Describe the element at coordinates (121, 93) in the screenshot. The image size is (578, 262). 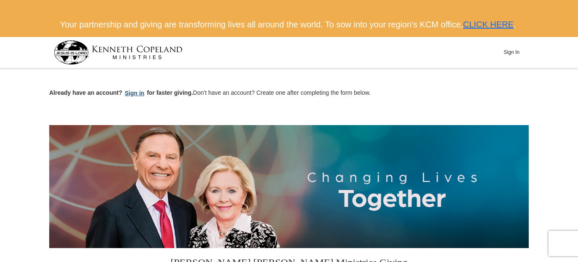
I see `strong: Already have an account? for faster giving.` at that location.